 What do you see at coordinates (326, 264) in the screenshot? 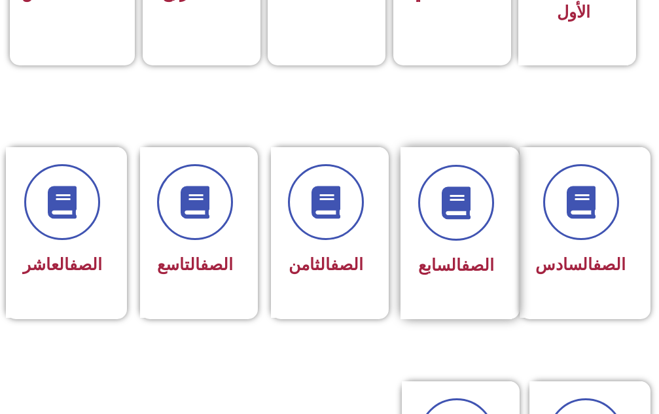
I see `span: الثامن` at bounding box center [326, 264].